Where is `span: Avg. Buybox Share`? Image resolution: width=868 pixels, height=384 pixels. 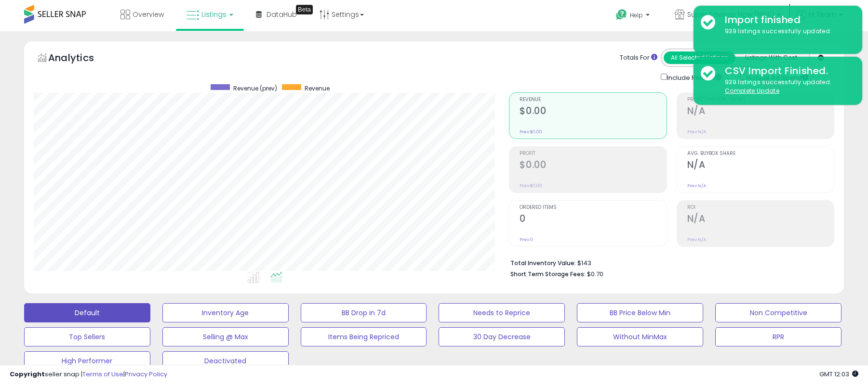 span: Avg. Buybox Share is located at coordinates (760, 154).